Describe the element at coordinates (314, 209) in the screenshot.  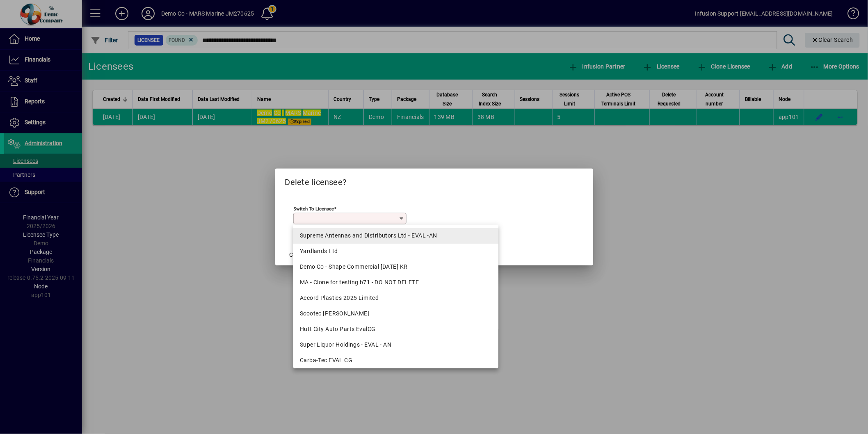
I see `mat-label: Switch to licensee` at that location.